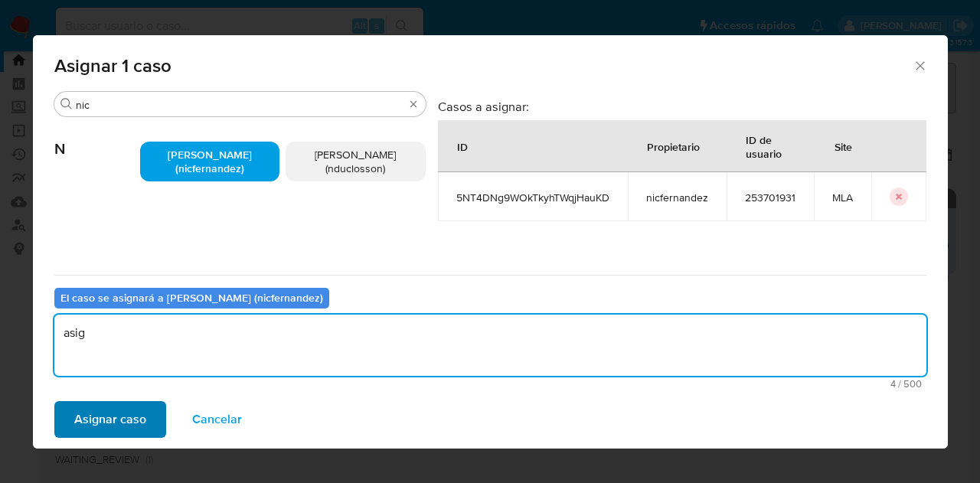  I want to click on div: ID de usuario, so click(771, 146).